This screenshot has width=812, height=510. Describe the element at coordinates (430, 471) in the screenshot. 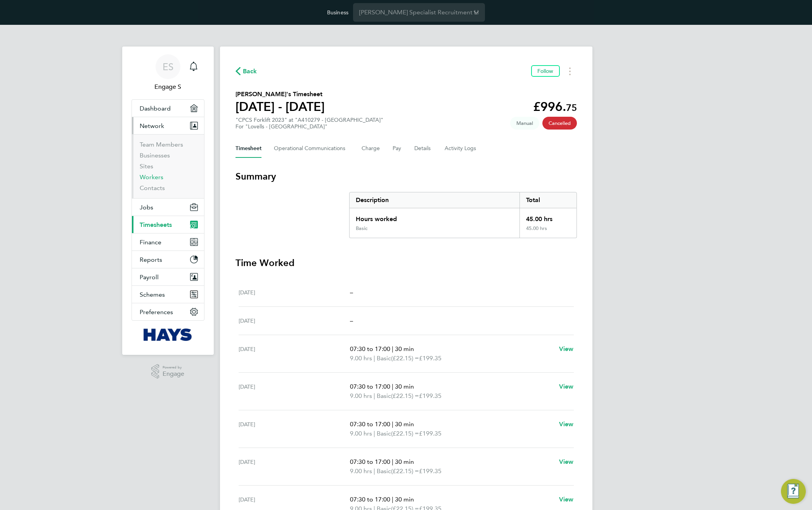

I see `span: £199.35` at that location.